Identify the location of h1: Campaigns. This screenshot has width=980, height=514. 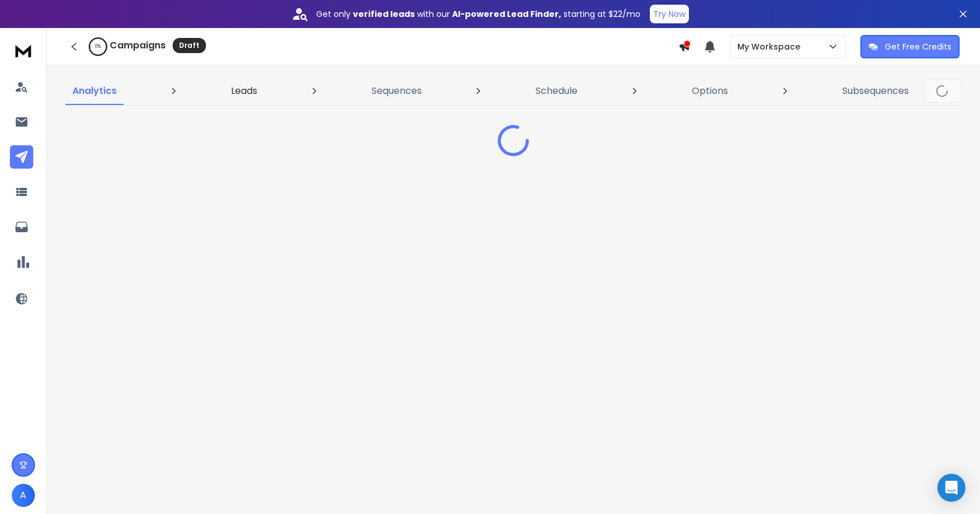
(137, 46).